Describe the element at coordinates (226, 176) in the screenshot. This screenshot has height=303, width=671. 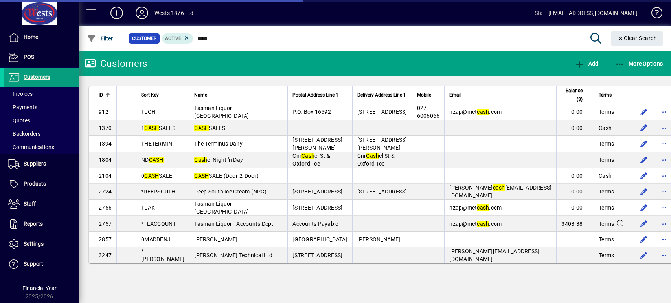
I see `span: SALE (Door-2-Door)` at that location.